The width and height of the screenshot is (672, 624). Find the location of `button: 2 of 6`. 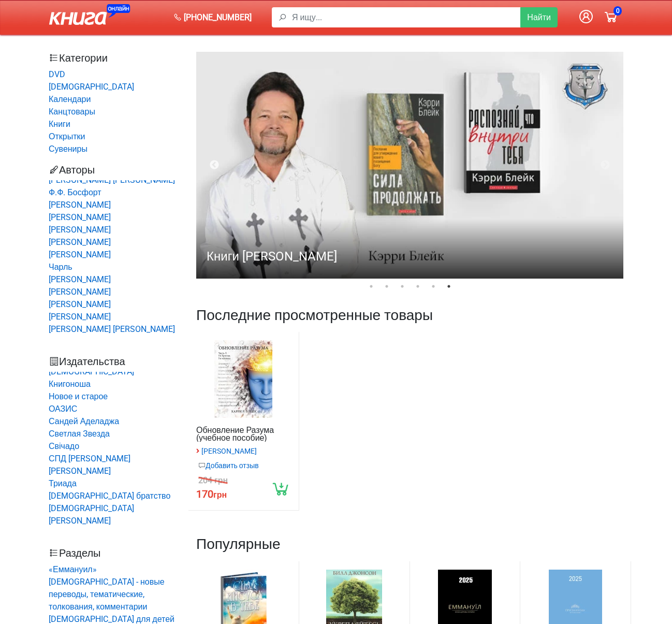

button: 2 of 6 is located at coordinates (387, 286).